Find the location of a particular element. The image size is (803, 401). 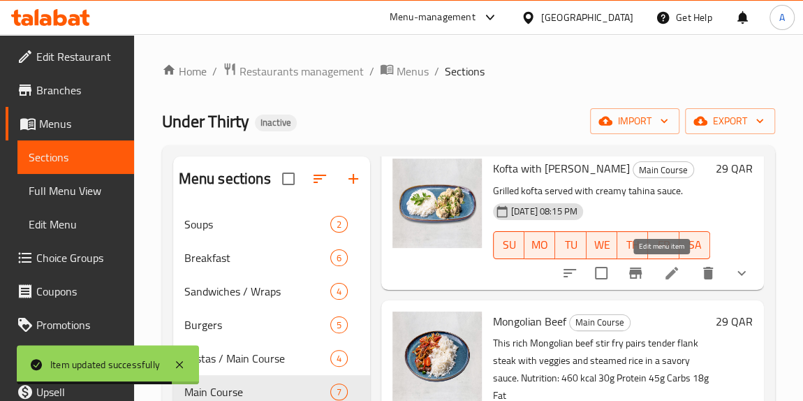

div: Soups2 is located at coordinates (272, 224).